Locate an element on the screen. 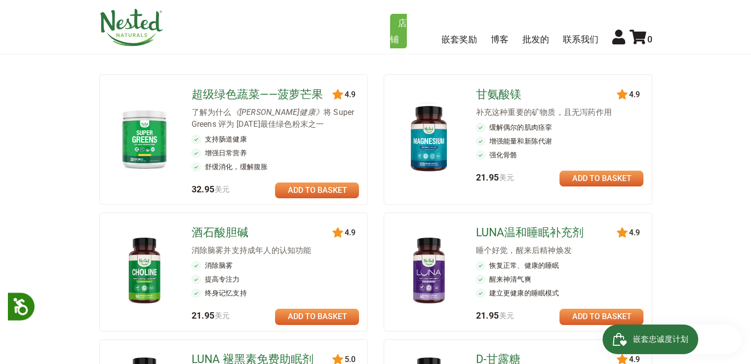  font: 联系我们 is located at coordinates (580, 39).